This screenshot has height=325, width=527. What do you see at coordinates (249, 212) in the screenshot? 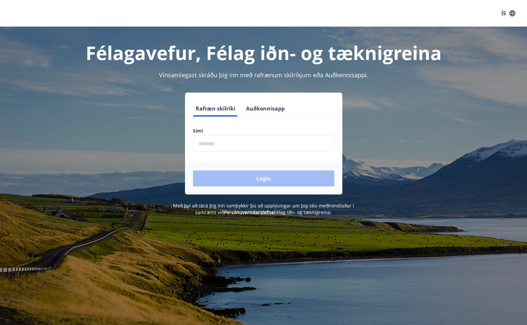
I see `a: Persónuverndarstefna` at bounding box center [249, 212].